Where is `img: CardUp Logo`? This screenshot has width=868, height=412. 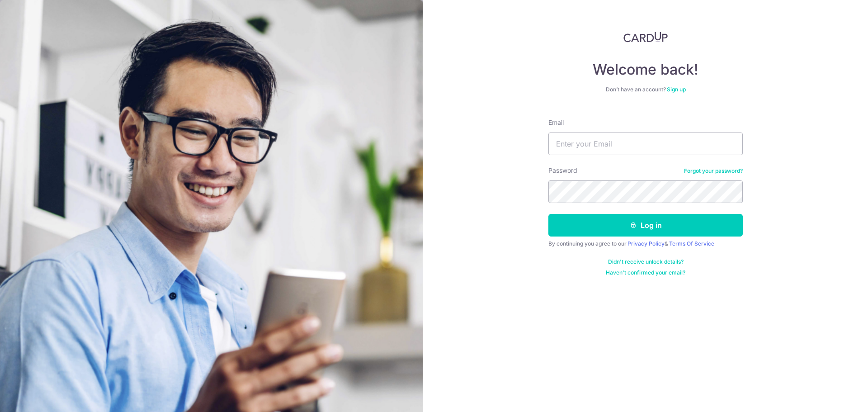 img: CardUp Logo is located at coordinates (646, 37).